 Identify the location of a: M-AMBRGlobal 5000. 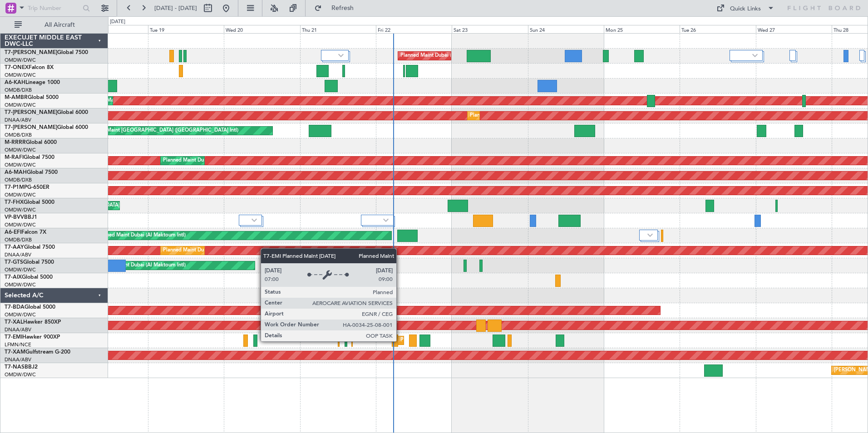
(31, 97).